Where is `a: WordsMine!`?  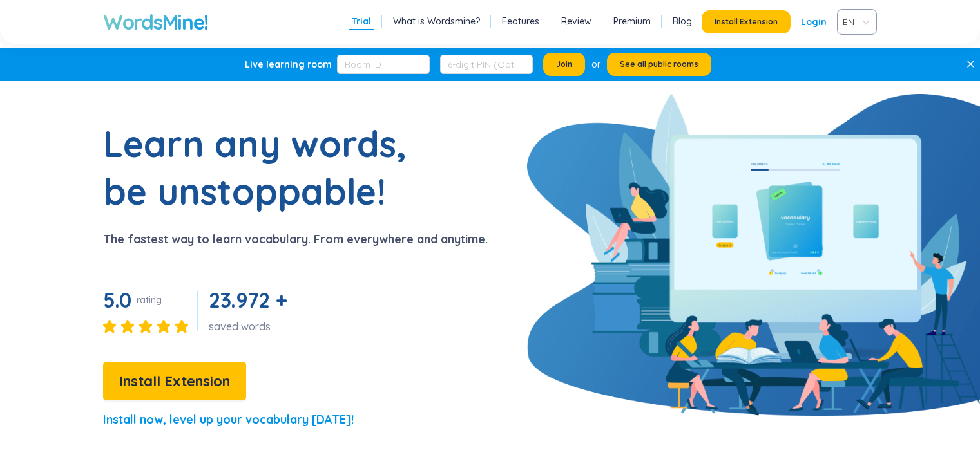 a: WordsMine! is located at coordinates (156, 22).